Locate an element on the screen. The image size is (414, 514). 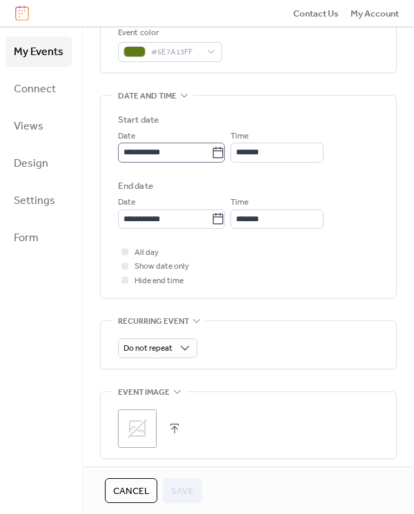
span: Settings is located at coordinates (34, 201).